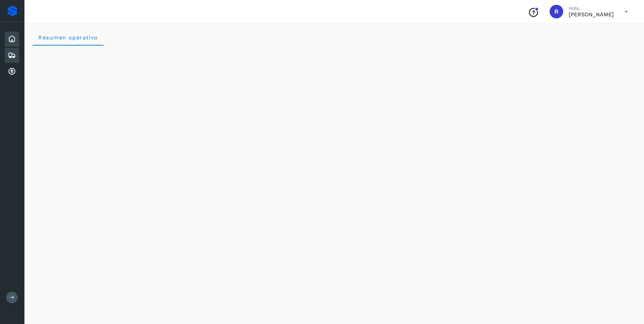 The image size is (644, 324). I want to click on div: Cuentas por cobrar, so click(12, 72).